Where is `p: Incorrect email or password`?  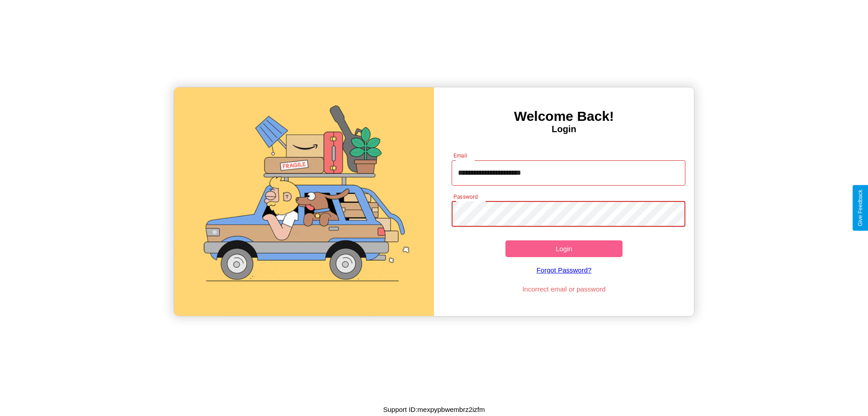 p: Incorrect email or password is located at coordinates (564, 288).